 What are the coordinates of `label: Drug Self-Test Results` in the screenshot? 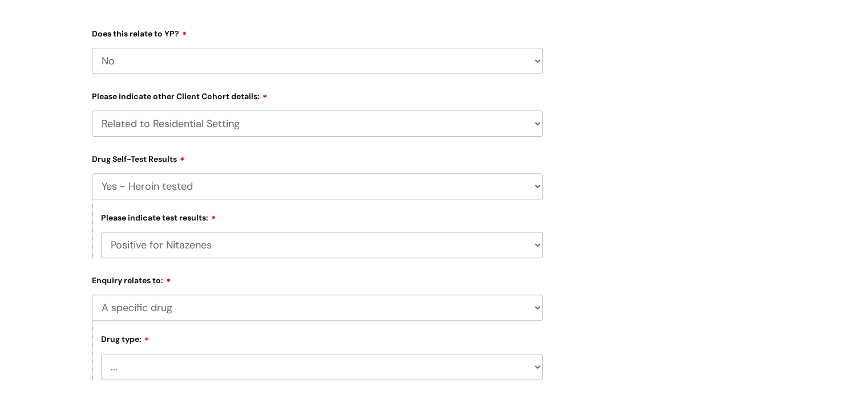 It's located at (317, 157).